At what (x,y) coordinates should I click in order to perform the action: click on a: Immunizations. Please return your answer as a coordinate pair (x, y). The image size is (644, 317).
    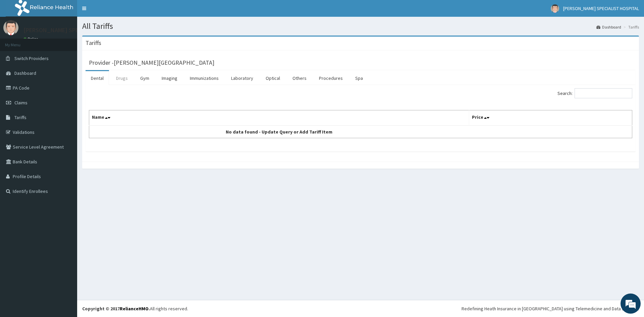
    Looking at the image, I should click on (204, 78).